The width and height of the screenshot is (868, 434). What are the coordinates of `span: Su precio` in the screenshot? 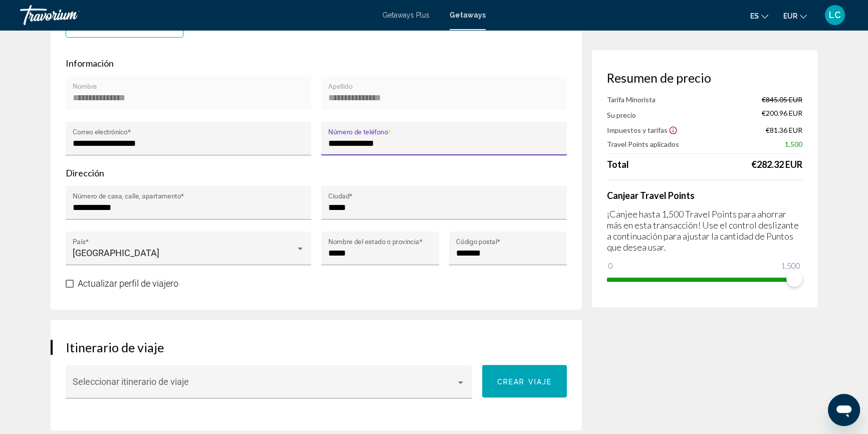 It's located at (621, 115).